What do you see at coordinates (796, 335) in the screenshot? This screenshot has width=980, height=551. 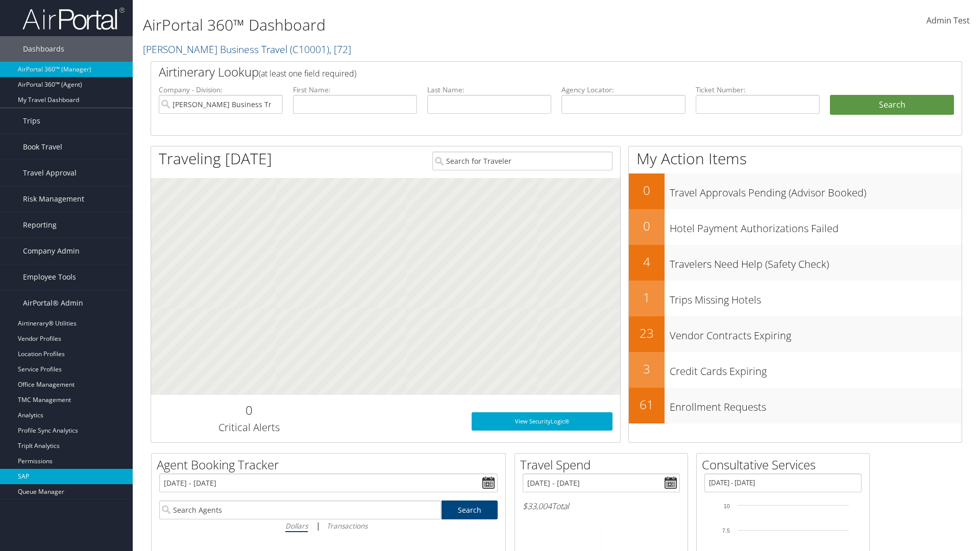 I see `a: 23Vendor Contracts Expiring` at bounding box center [796, 335].